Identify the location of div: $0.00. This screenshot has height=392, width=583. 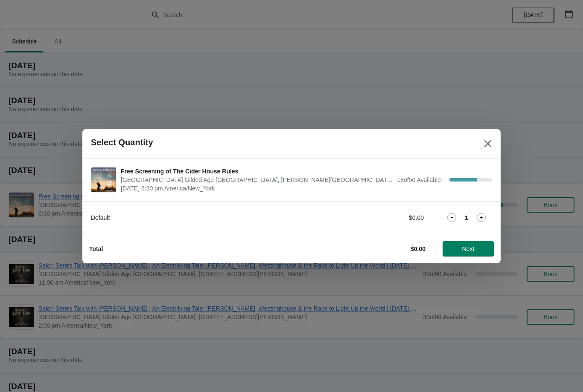
(385, 218).